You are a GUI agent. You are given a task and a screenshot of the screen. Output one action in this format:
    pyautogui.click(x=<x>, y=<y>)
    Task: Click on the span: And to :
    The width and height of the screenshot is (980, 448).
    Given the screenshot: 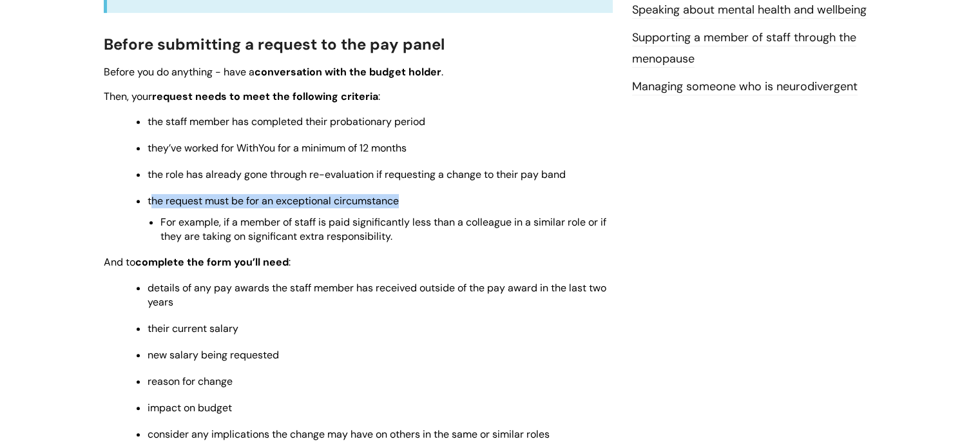 What is the action you would take?
    pyautogui.click(x=197, y=262)
    